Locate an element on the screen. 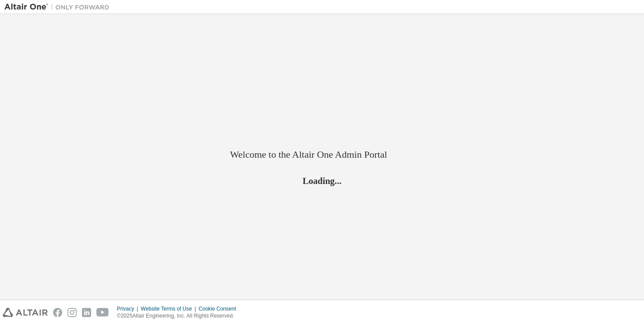 The height and width of the screenshot is (325, 644). p: © 2025 Altair Engineering, Inc. All Rights Reserved. is located at coordinates (179, 316).